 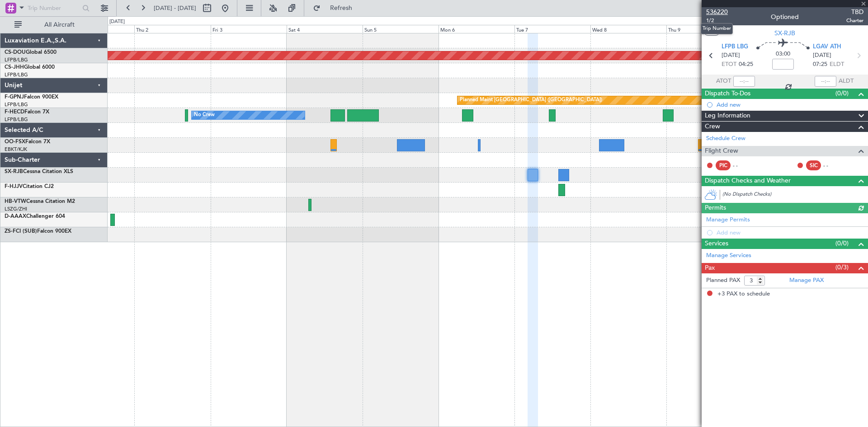 What do you see at coordinates (14, 67) in the screenshot?
I see `span: CS-JHH` at bounding box center [14, 67].